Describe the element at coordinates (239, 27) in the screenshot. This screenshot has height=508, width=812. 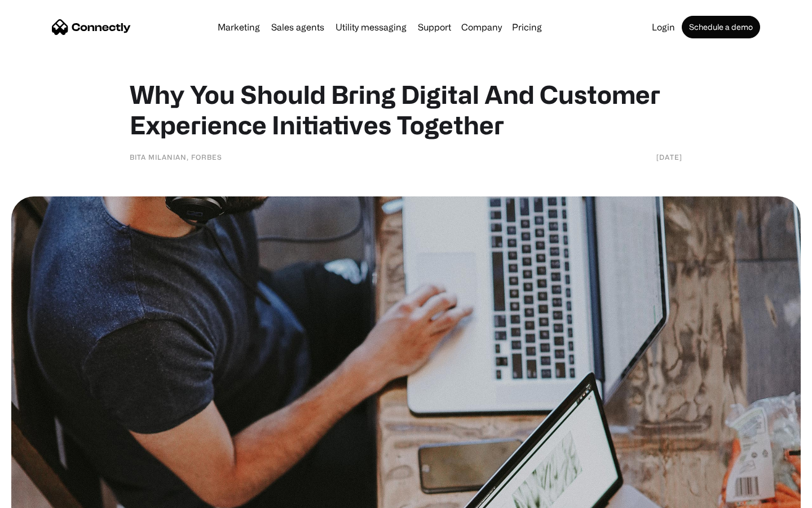
I see `a: Marketing` at that location.